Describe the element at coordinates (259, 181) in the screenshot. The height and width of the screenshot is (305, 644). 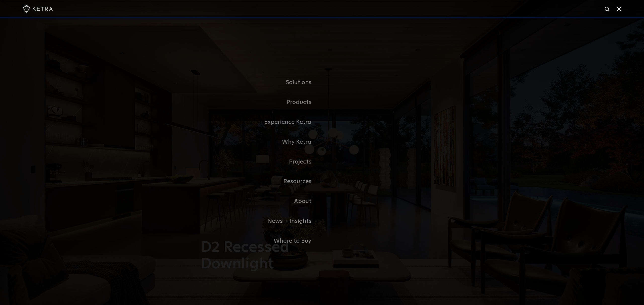
I see `a: Resources` at that location.